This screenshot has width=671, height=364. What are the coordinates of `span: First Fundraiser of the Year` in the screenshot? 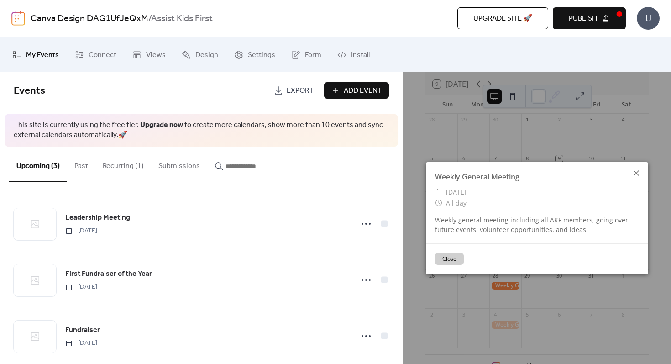 It's located at (109, 274).